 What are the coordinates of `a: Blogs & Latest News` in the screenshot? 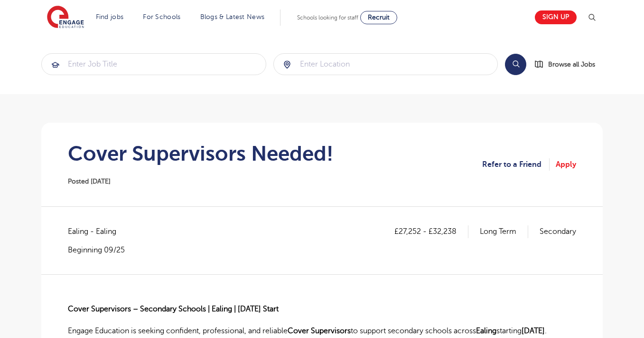 It's located at (233, 17).